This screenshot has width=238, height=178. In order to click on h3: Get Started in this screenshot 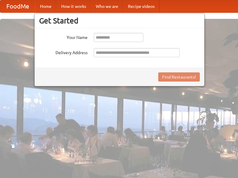, I will do `click(120, 21)`.